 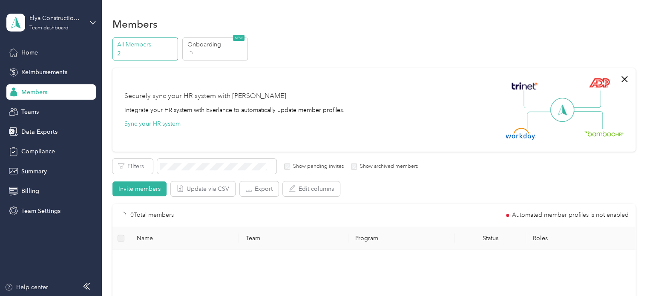 I want to click on img: BambooHR, so click(x=604, y=133).